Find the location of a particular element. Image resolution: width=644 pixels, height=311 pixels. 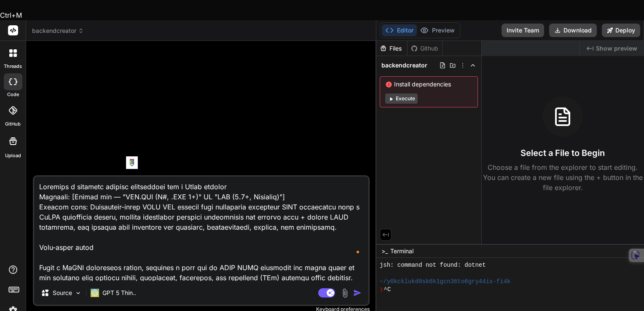

div: Github is located at coordinates (425, 49).